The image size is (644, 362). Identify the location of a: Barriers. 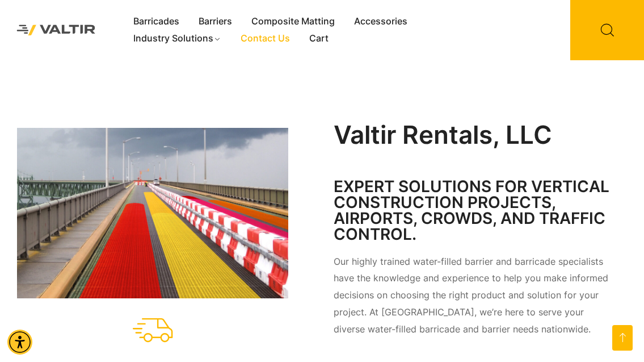
(215, 22).